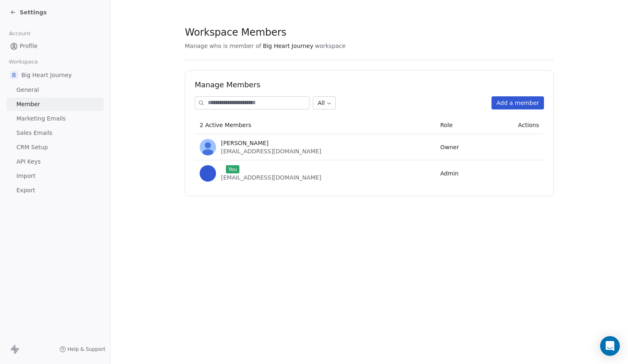 The height and width of the screenshot is (364, 628). Describe the element at coordinates (55, 118) in the screenshot. I see `a: Marketing Emails` at that location.